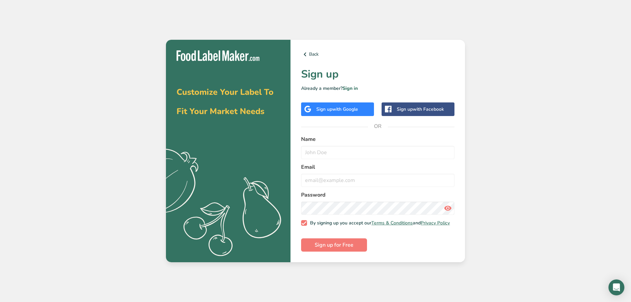 The height and width of the screenshot is (302, 631). Describe the element at coordinates (334, 245) in the screenshot. I see `button: Sign up for Free` at that location.